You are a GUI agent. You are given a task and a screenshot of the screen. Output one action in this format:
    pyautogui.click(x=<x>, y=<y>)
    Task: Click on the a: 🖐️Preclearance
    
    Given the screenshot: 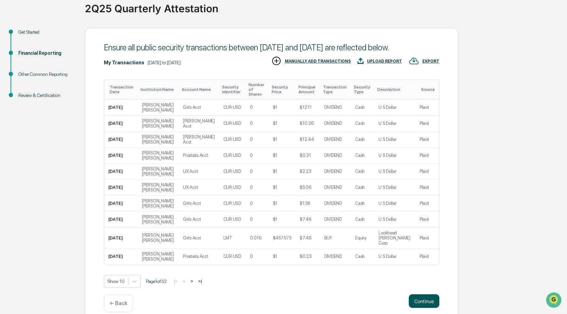 What is the action you would take?
    pyautogui.click(x=25, y=89)
    